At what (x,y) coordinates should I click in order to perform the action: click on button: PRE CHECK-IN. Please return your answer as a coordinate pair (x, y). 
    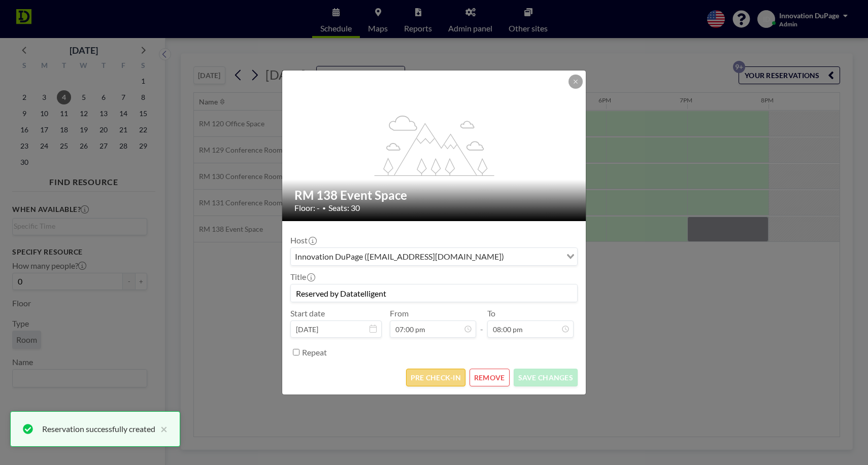
    Looking at the image, I should click on (435, 377).